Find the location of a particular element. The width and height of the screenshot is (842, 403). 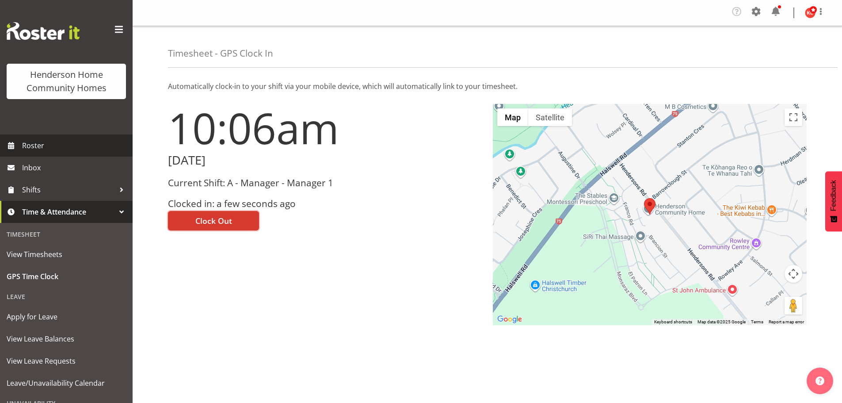

span: Leave/Unavailability Calendar is located at coordinates (66, 383).